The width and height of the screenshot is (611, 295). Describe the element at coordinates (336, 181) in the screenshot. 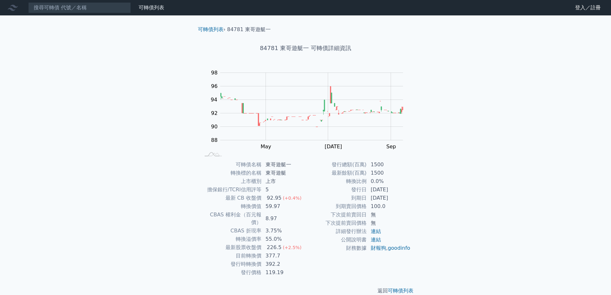

I see `td: 轉換比例` at that location.